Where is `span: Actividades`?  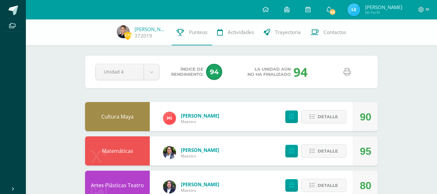 span: Actividades is located at coordinates (241, 32).